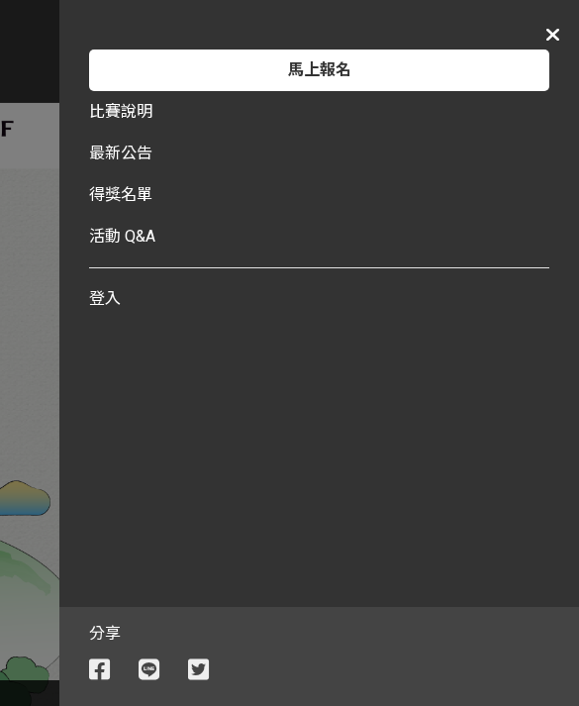 Image resolution: width=579 pixels, height=706 pixels. What do you see at coordinates (319, 299) in the screenshot?
I see `div: 登入` at bounding box center [319, 299].